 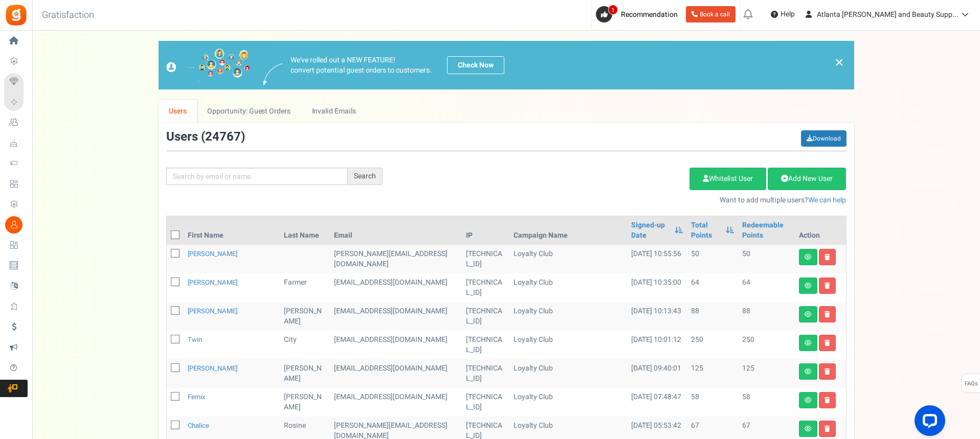 What do you see at coordinates (195, 340) in the screenshot?
I see `a: Twin` at bounding box center [195, 340].